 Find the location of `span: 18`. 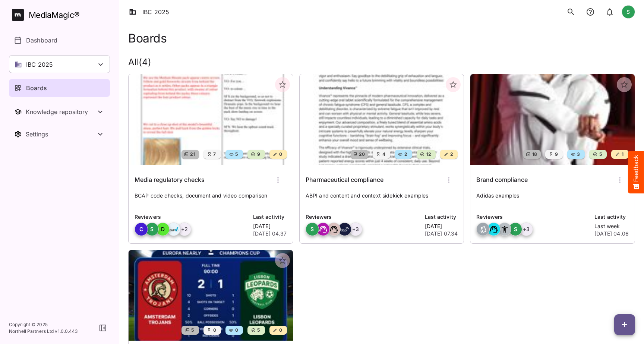

span: 18 is located at coordinates (534, 155).